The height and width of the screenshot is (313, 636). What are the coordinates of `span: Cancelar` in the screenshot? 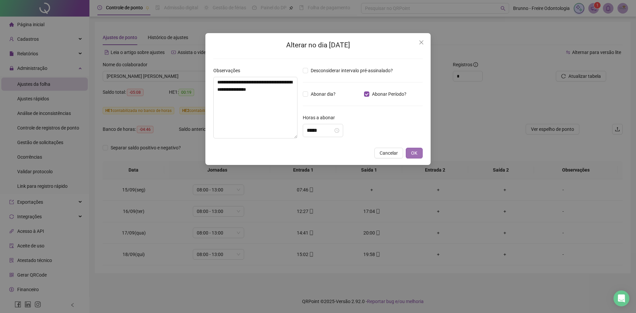 It's located at (389, 153).